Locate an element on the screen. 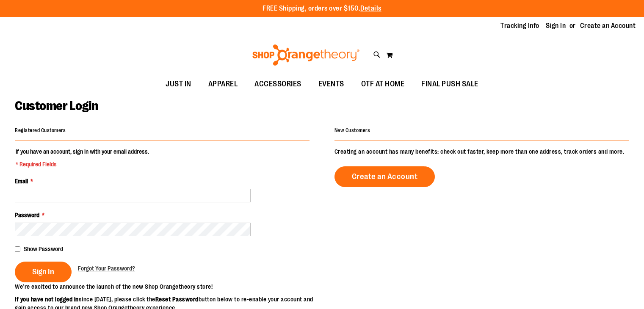 The width and height of the screenshot is (644, 309). strong: If you have not logged in is located at coordinates (47, 300).